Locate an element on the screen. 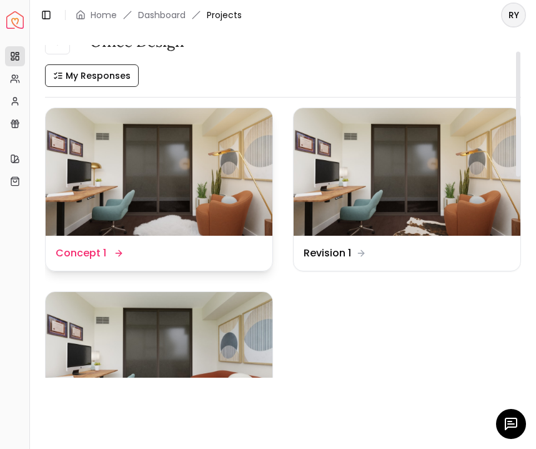  a: Concept 1Concept 1 is located at coordinates (159, 189).